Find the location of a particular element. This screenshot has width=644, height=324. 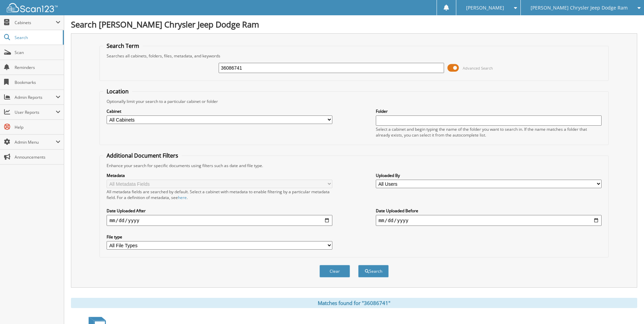

button: Search is located at coordinates (373, 271).